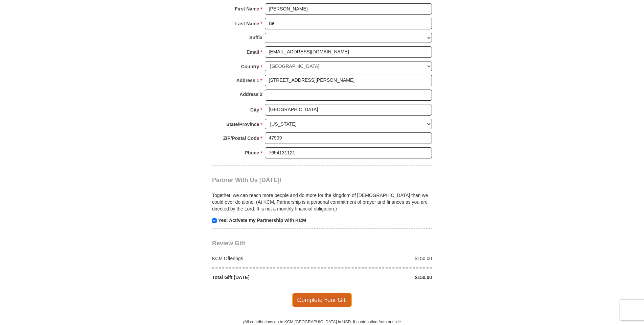 The image size is (644, 325). I want to click on strong: Country, so click(250, 67).